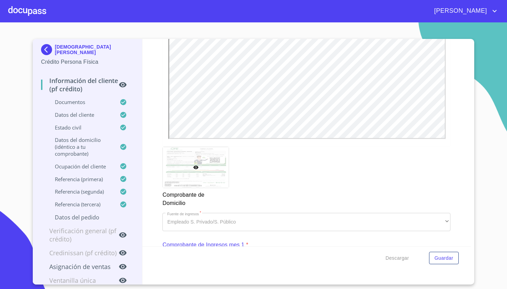  Describe the element at coordinates (195, 198) in the screenshot. I see `p: Comprobante de Domicilio` at that location.